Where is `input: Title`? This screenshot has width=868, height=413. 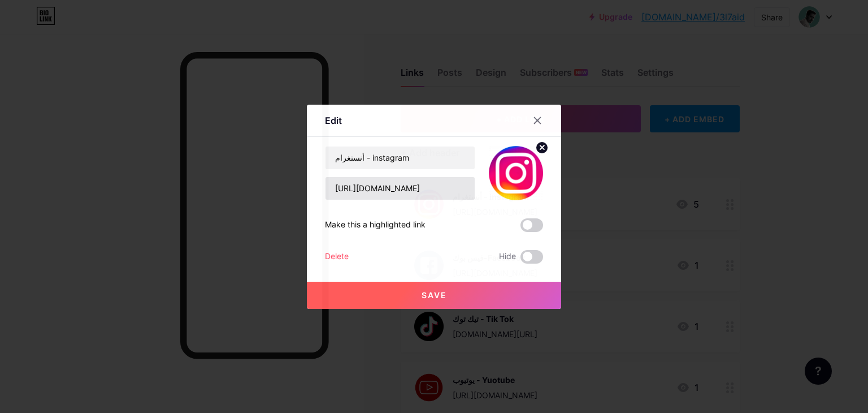 input: Title is located at coordinates (400, 157).